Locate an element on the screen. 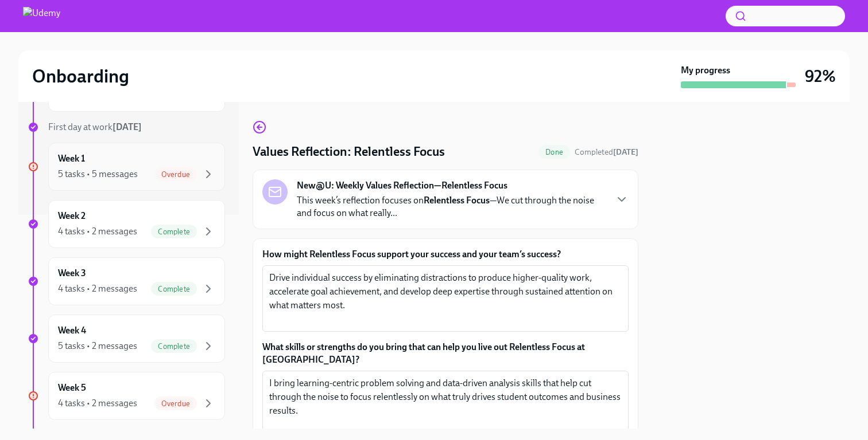 The image size is (868, 440). h6: Week 2 is located at coordinates (72, 216).